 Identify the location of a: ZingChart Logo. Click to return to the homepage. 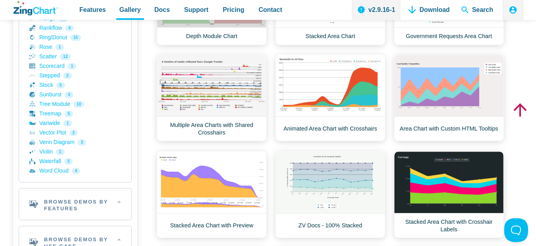
(36, 8).